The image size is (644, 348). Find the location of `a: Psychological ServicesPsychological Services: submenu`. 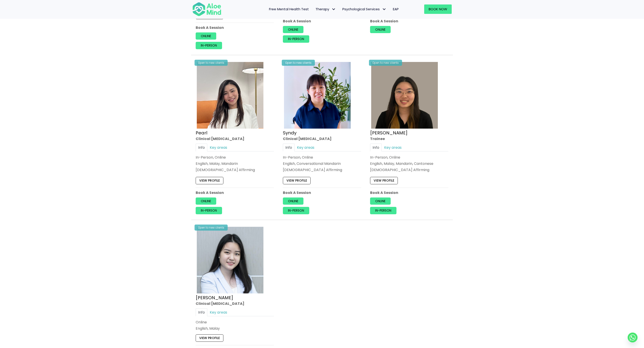

a: Psychological ServicesPsychological Services: submenu is located at coordinates (364, 9).